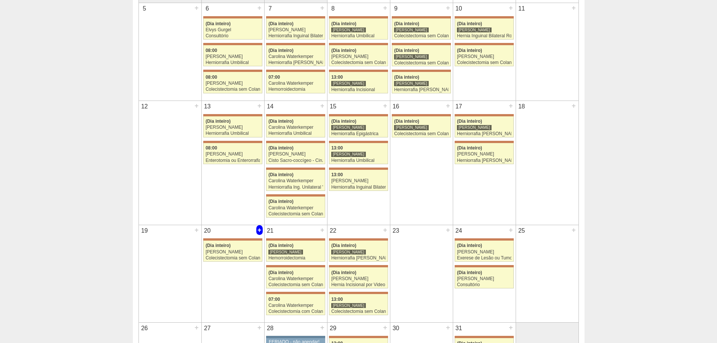  Describe the element at coordinates (358, 134) in the screenshot. I see `div: Herniorrafia Epigástrica` at that location.